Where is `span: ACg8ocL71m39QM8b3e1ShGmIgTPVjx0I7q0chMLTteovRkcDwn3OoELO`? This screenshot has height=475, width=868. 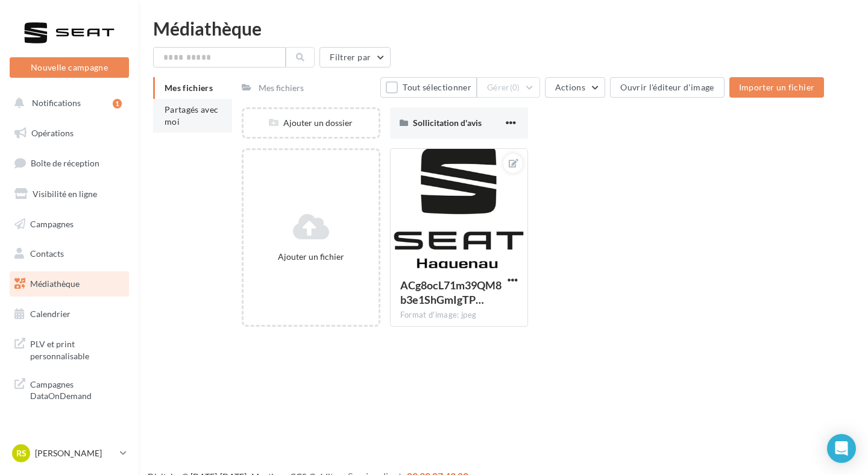
span: ACg8ocL71m39QM8b3e1ShGmIgTPVjx0I7q0chMLTteovRkcDwn3OoELO is located at coordinates (451, 292).